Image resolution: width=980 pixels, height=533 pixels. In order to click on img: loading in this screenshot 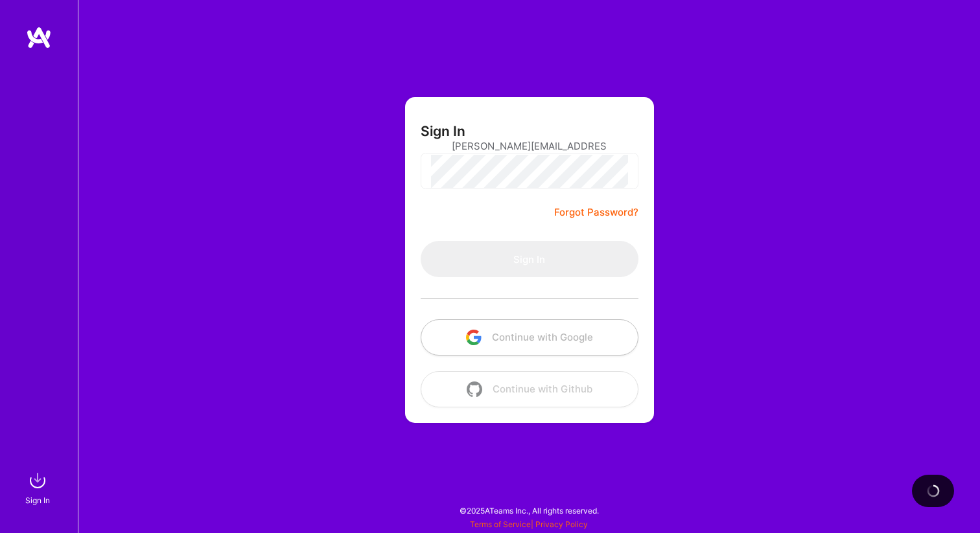, I will do `click(933, 491)`.